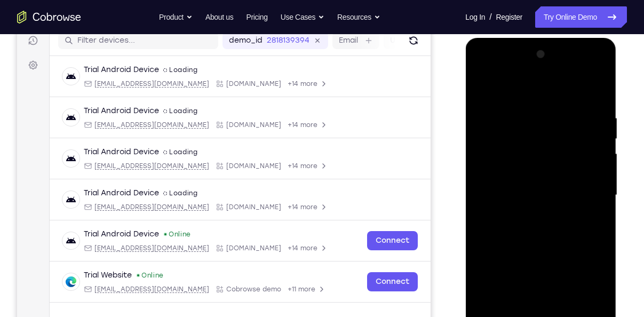 The image size is (644, 317). What do you see at coordinates (49, 17) in the screenshot?
I see `a: Go to the home page` at bounding box center [49, 17].